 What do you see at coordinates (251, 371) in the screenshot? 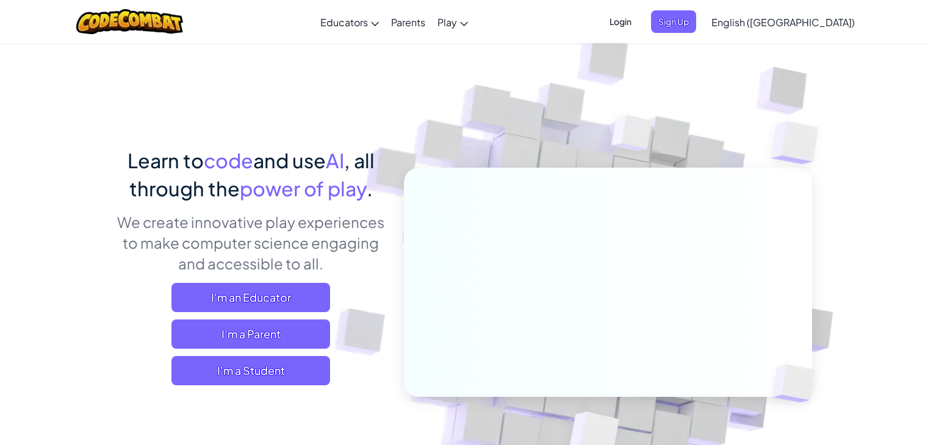
I see `span: I'm a Student` at bounding box center [251, 371].